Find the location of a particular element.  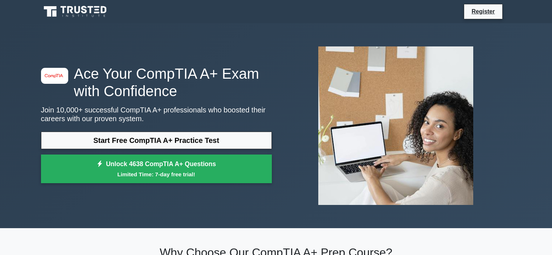

h1: Ace Your CompTIA A+ Exam with Confidence is located at coordinates (156, 82).